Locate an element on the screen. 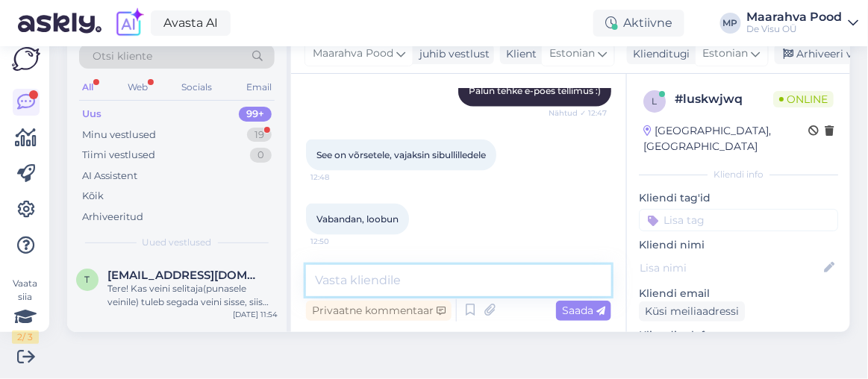 The height and width of the screenshot is (379, 868). span: Online is located at coordinates (803, 99).